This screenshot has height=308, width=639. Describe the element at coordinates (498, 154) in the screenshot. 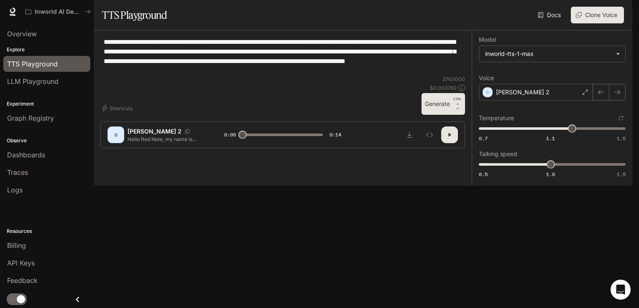

I see `p: Talking speed` at that location.